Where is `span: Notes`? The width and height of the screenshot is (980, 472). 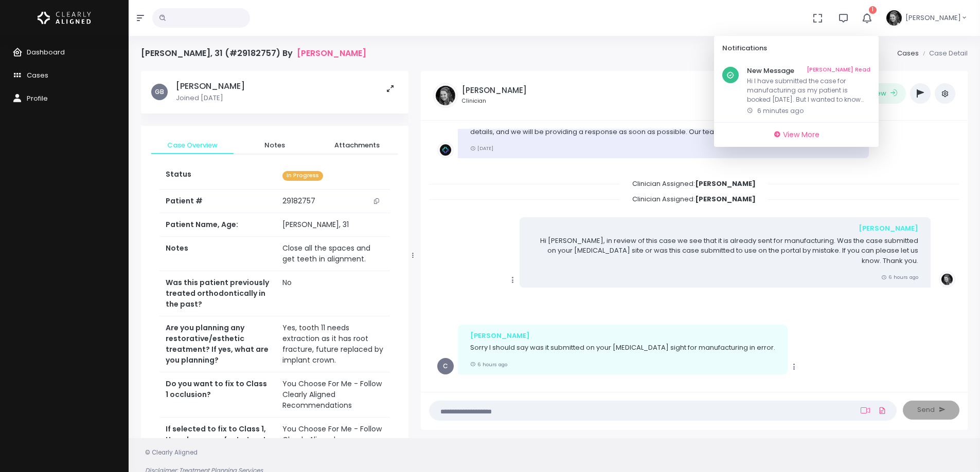 span: Notes is located at coordinates (275, 145).